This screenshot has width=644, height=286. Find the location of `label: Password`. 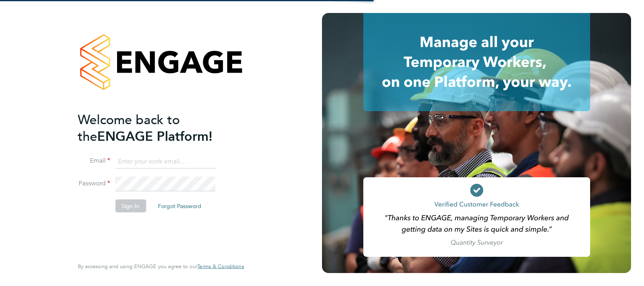

label: Password is located at coordinates (94, 183).